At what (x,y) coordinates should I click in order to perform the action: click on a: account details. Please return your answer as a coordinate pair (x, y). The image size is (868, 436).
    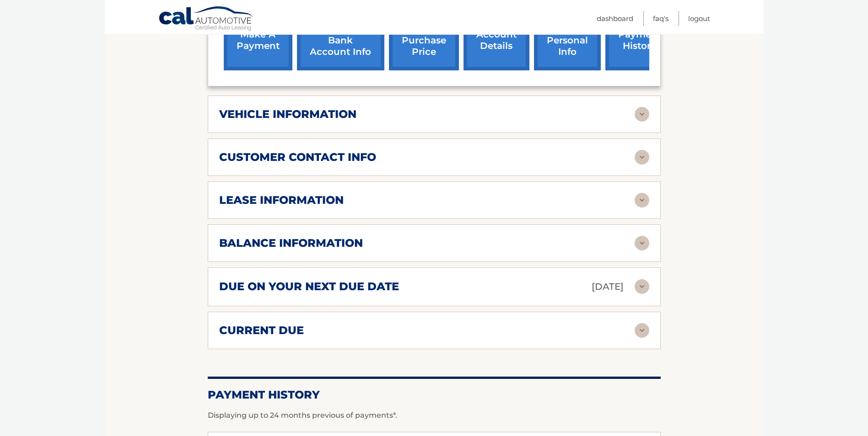
    Looking at the image, I should click on (496, 40).